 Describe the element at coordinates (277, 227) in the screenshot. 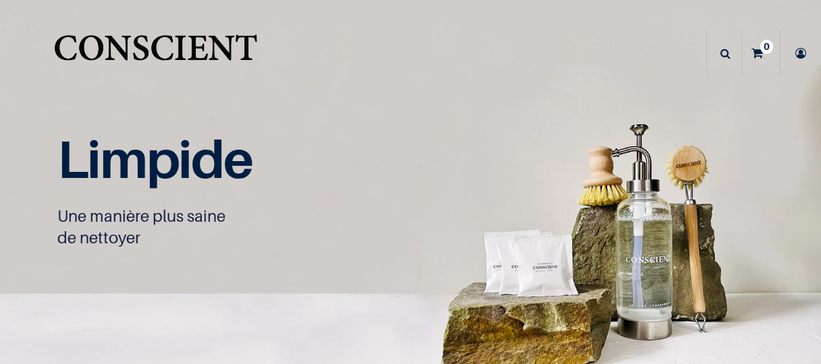

I see `p: Une manière plus saine de nettoyer` at that location.